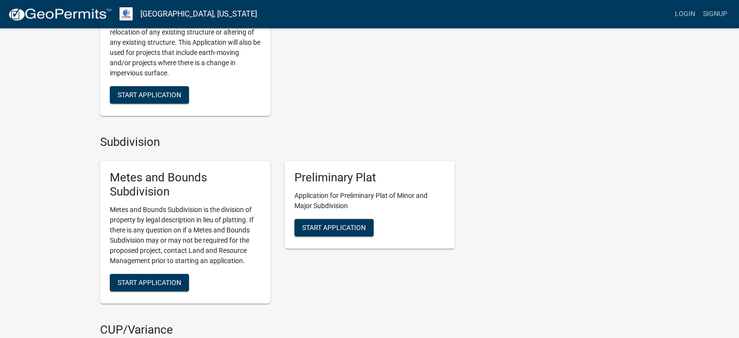 The width and height of the screenshot is (739, 338). Describe the element at coordinates (126, 14) in the screenshot. I see `img: Otter Tail County, Minnesota` at that location.